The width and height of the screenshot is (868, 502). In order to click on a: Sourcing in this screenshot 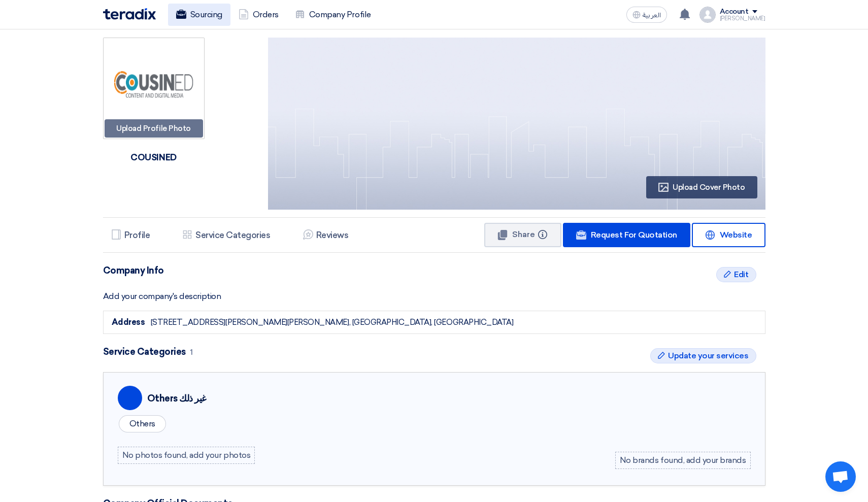, I will do `click(199, 15)`.